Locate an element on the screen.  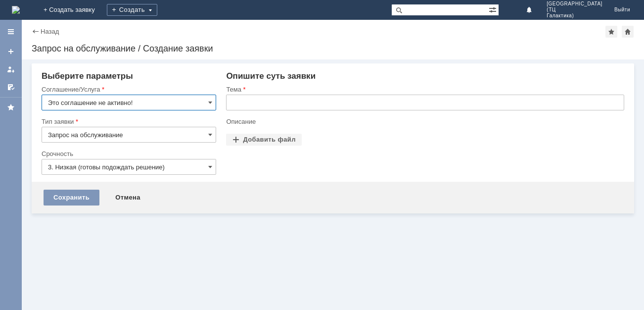
a: Мои заявки is located at coordinates (11, 69).